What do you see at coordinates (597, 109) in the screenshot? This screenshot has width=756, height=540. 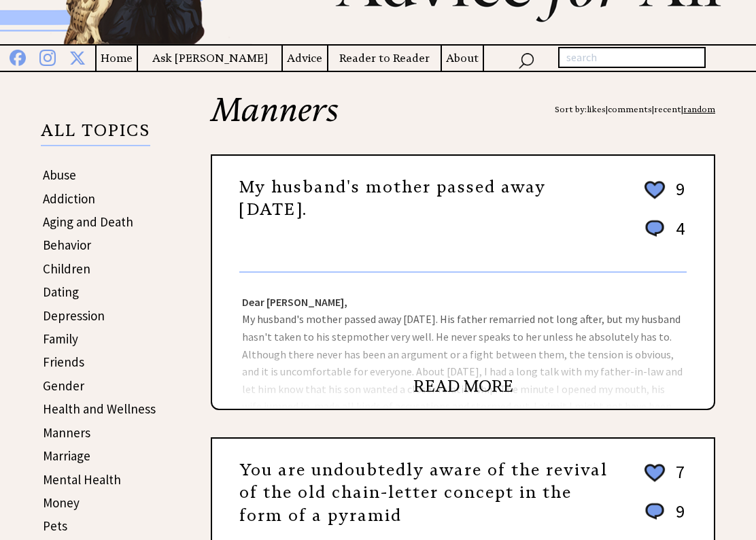 I see `a: likes` at bounding box center [597, 109].